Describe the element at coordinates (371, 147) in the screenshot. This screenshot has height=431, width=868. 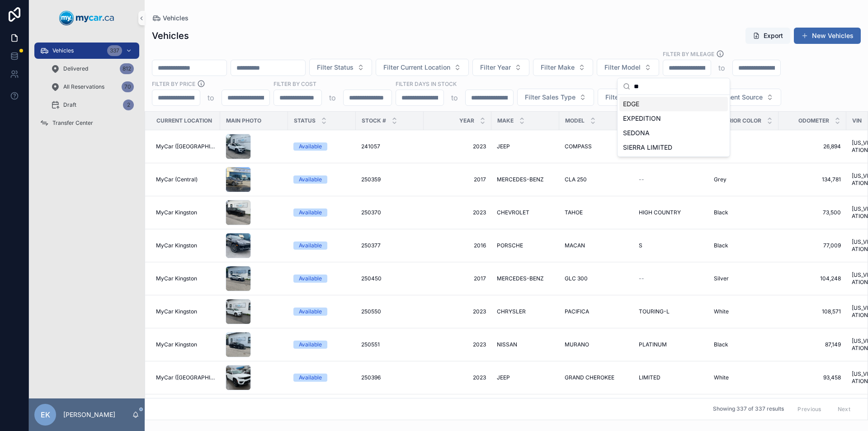
I see `span: 241057` at that location.